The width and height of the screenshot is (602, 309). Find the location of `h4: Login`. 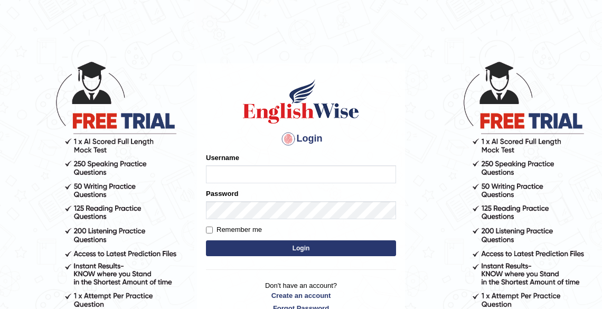

h4: Login is located at coordinates (301, 139).